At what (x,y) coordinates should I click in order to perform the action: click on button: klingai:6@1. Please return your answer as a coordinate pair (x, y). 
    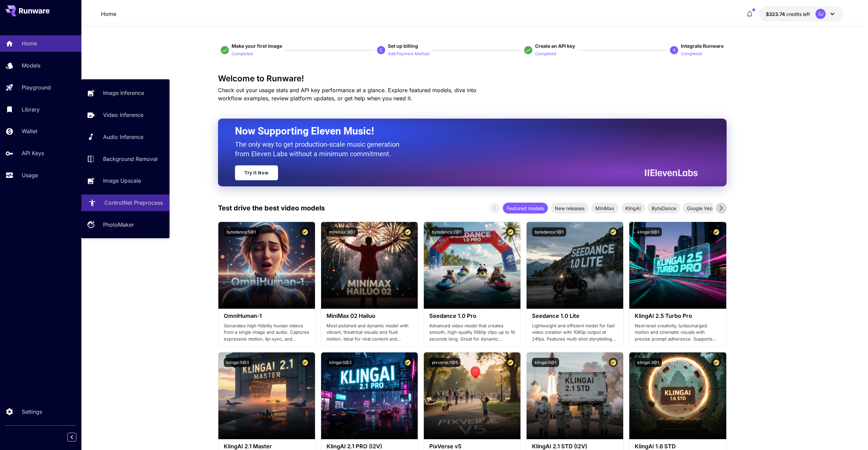
    Looking at the image, I should click on (649, 232).